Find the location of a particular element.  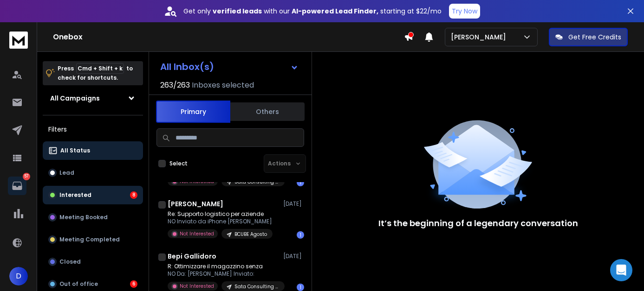

p: Lead is located at coordinates (67, 173).